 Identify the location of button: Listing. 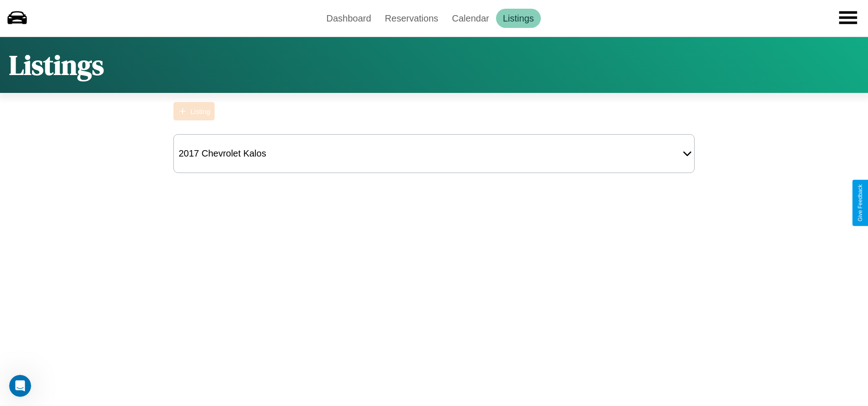
(194, 111).